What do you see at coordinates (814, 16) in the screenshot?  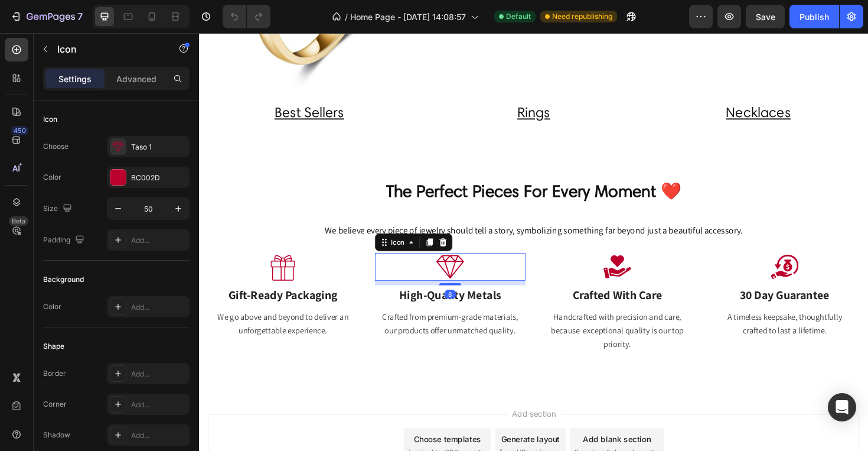 I see `div: Publish` at bounding box center [814, 16].